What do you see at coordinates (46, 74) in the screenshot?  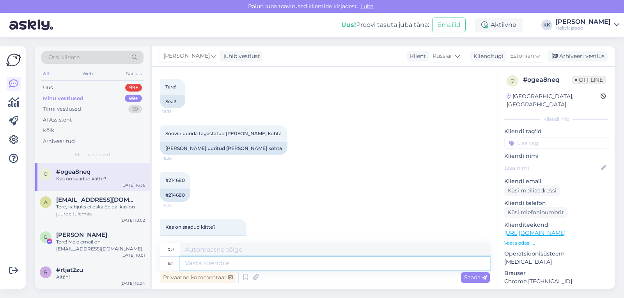 I see `div: All` at bounding box center [46, 74].